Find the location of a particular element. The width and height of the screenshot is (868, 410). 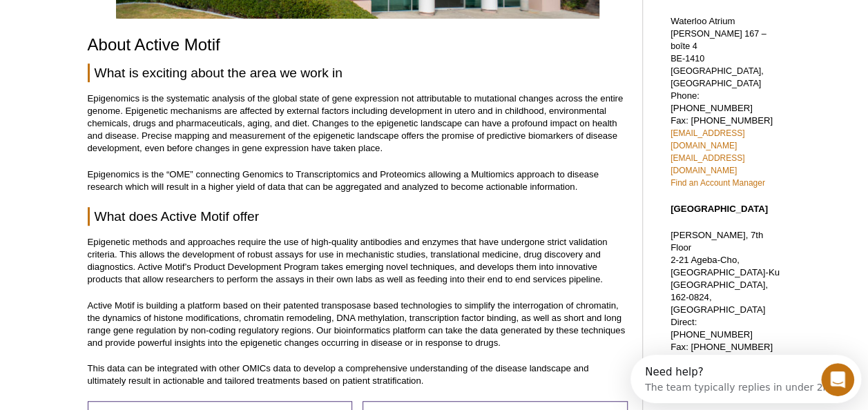

p: This data can be integrated with other OMICs data to develop a comprehensive understanding of the... is located at coordinates (358, 375).